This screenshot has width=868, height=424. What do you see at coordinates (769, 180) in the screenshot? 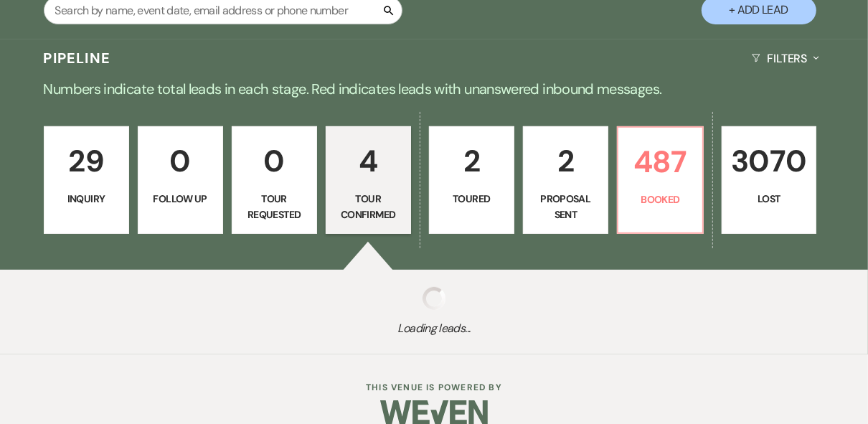
I see `a: 3070Lost` at bounding box center [769, 180].